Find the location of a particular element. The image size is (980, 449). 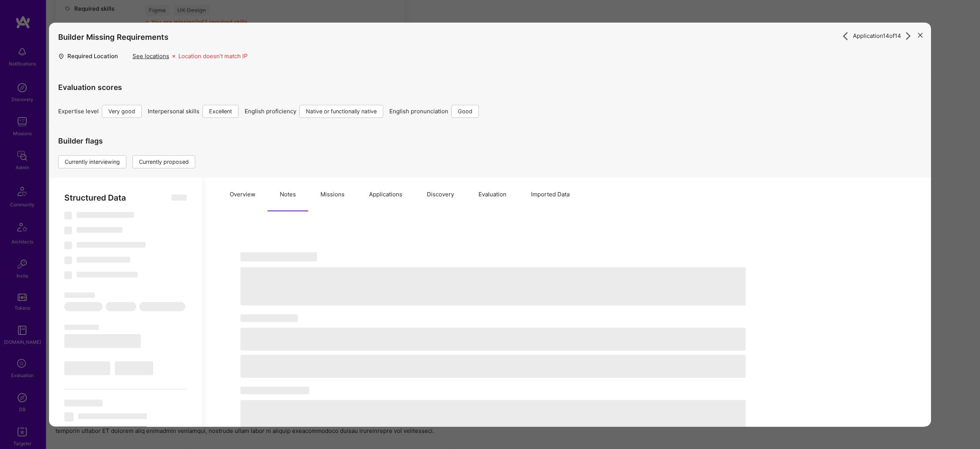

div: Currently proposed is located at coordinates (164, 162).